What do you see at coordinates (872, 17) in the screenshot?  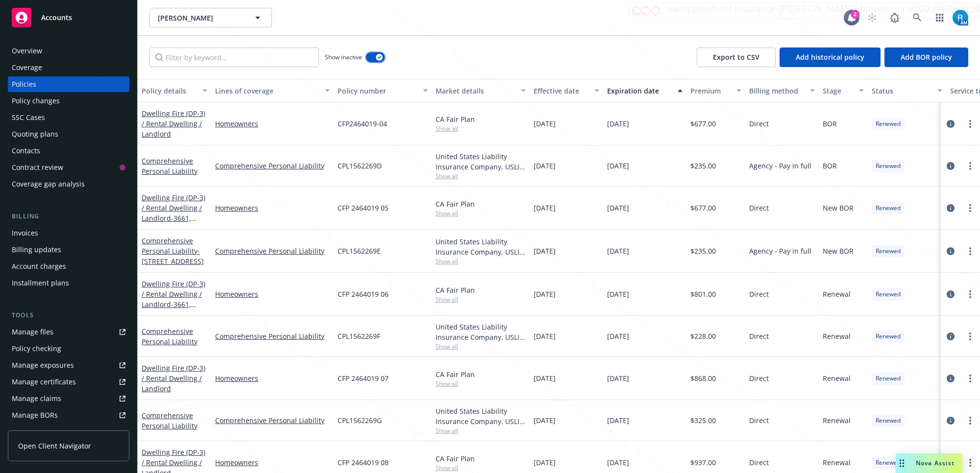 I see `a: Start snowing` at bounding box center [872, 17].